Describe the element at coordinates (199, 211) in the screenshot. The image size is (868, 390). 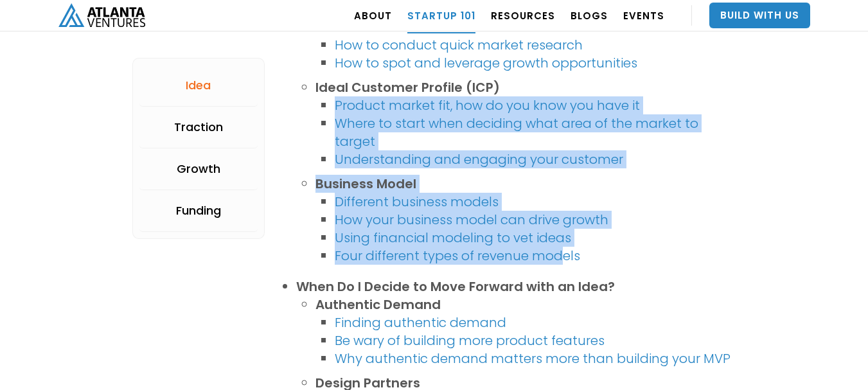
I see `a: Funding` at that location.